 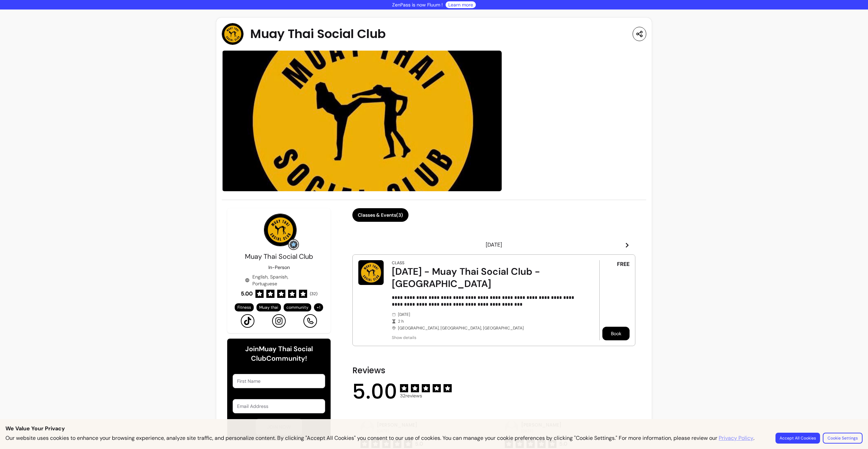 What do you see at coordinates (461, 5) in the screenshot?
I see `a: Learn more` at bounding box center [461, 5].